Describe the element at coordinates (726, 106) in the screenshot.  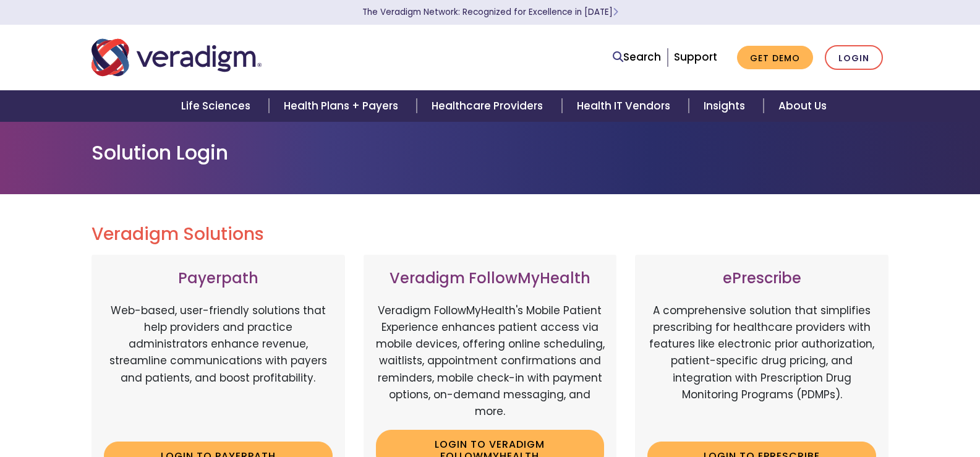
I see `a: Insights` at that location.